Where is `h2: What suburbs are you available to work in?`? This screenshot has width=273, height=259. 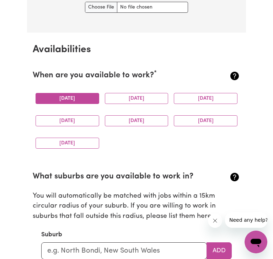 h2: What suburbs are you available to work in? is located at coordinates (119, 177).